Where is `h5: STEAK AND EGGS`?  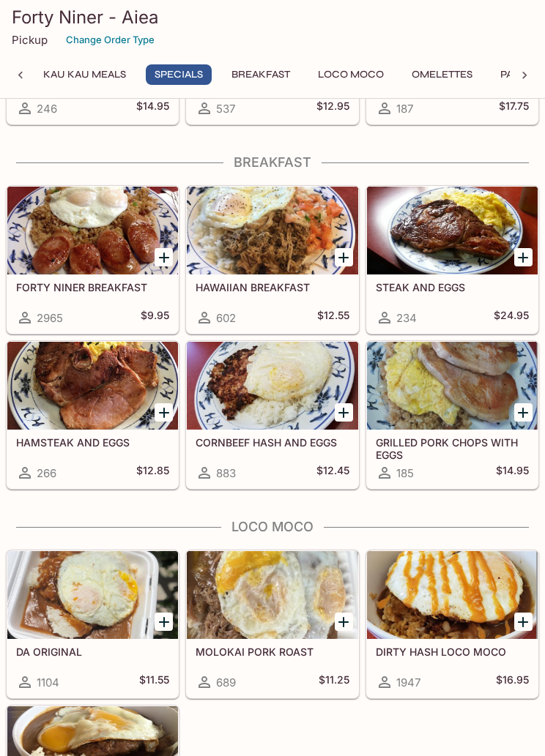
h5: STEAK AND EGGS is located at coordinates (452, 287).